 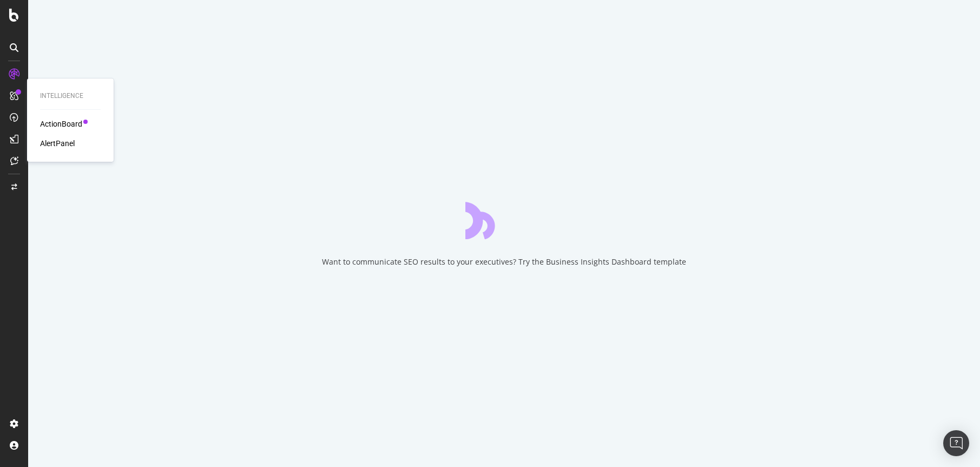 I want to click on div: Open Intercom Messenger, so click(x=956, y=444).